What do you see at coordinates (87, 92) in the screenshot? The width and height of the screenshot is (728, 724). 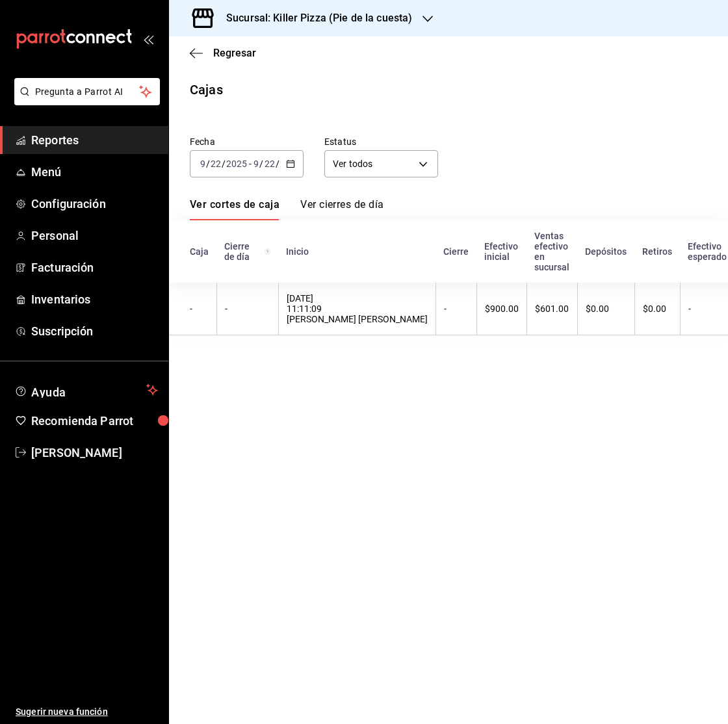 I see `span: Pregunta a Parrot AI` at bounding box center [87, 92].